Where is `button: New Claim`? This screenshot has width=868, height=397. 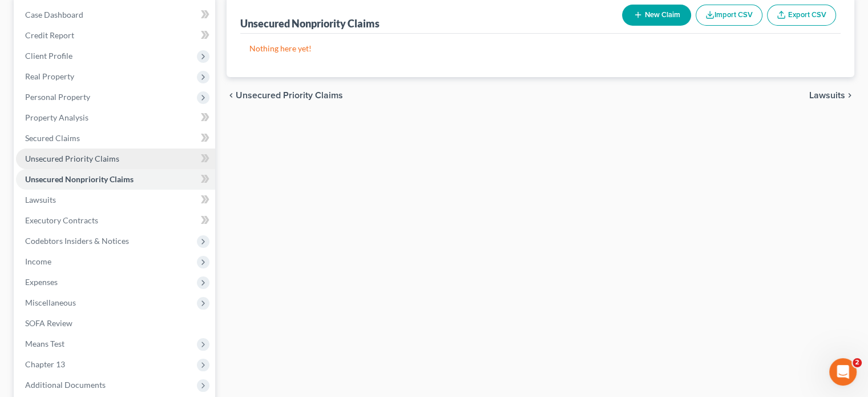 button: New Claim is located at coordinates (657, 15).